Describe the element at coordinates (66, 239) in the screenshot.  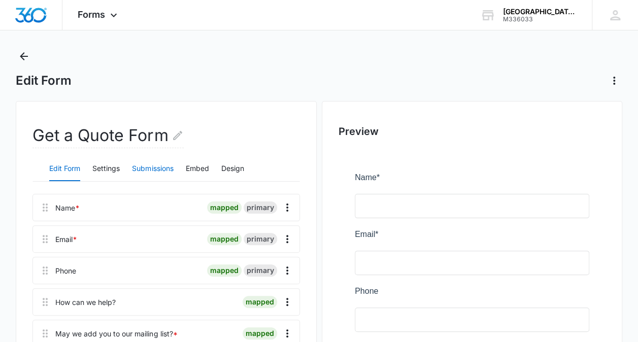
I see `div: Email` at that location.